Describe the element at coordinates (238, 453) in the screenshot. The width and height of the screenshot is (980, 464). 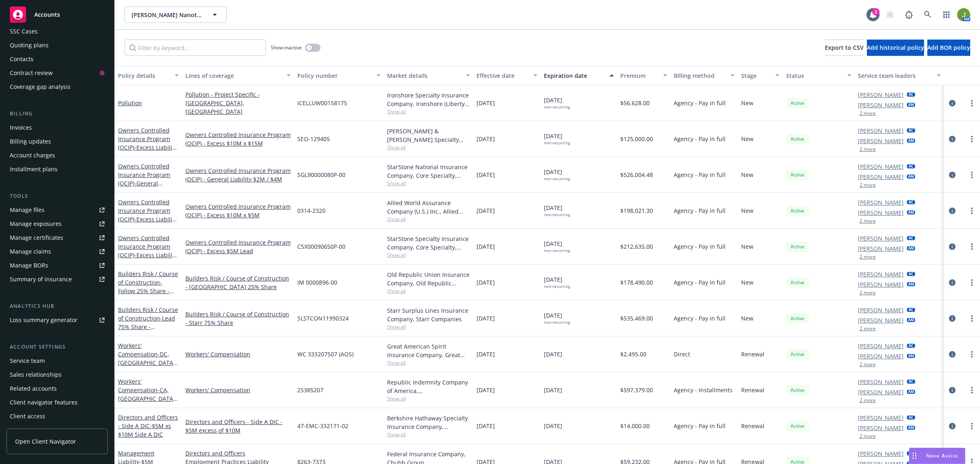
I see `a: Directors and Officers` at that location.